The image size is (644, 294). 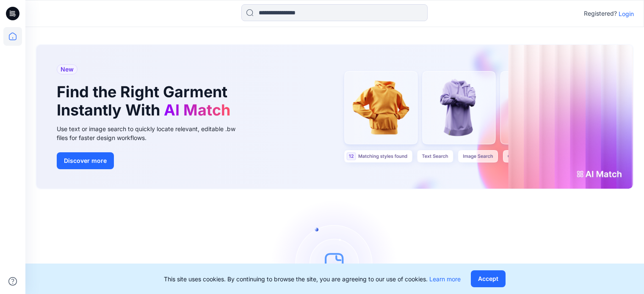 What do you see at coordinates (85, 161) in the screenshot?
I see `button: Discover more` at bounding box center [85, 161].